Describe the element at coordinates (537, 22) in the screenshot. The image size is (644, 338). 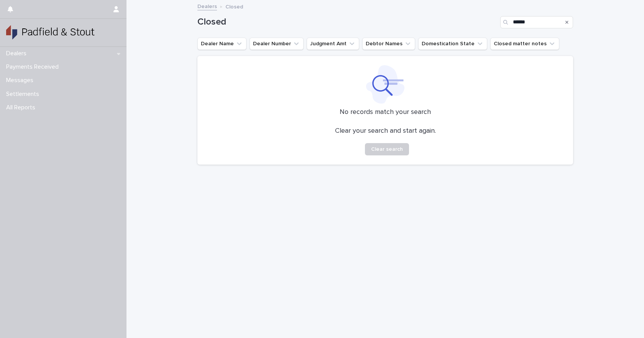
I see `input: Search` at that location.